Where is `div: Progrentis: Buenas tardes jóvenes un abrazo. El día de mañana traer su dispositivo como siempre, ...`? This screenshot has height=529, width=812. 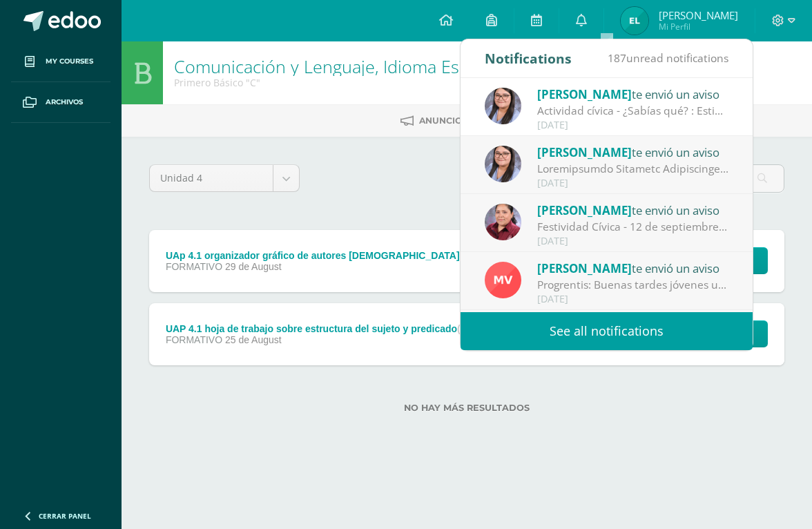 div: Progrentis: Buenas tardes jóvenes un abrazo. El día de mañana traer su dispositivo como siempre, ... is located at coordinates (633, 285).